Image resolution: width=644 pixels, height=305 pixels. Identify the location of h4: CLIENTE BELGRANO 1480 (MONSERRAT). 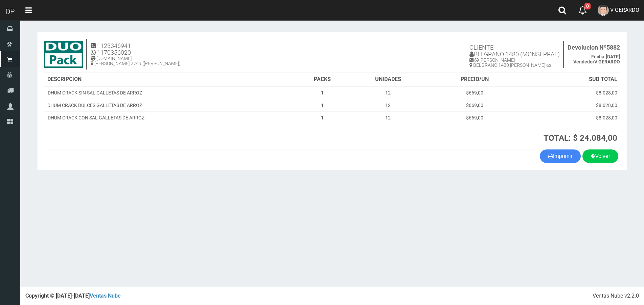
(514, 51).